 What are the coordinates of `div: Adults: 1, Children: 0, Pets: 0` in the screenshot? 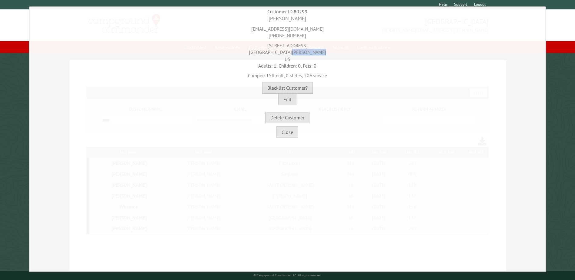 It's located at (287, 66).